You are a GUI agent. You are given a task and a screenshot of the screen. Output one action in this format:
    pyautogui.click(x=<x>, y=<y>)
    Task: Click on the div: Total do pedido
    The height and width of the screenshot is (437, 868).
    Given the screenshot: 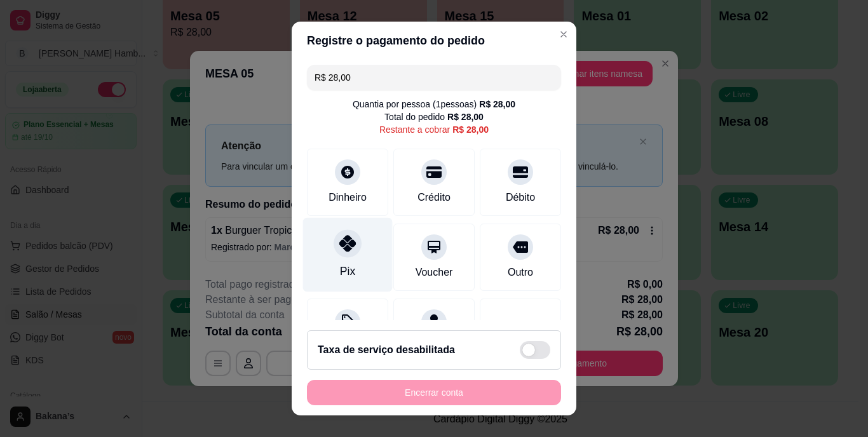 What is the action you would take?
    pyautogui.click(x=434, y=117)
    